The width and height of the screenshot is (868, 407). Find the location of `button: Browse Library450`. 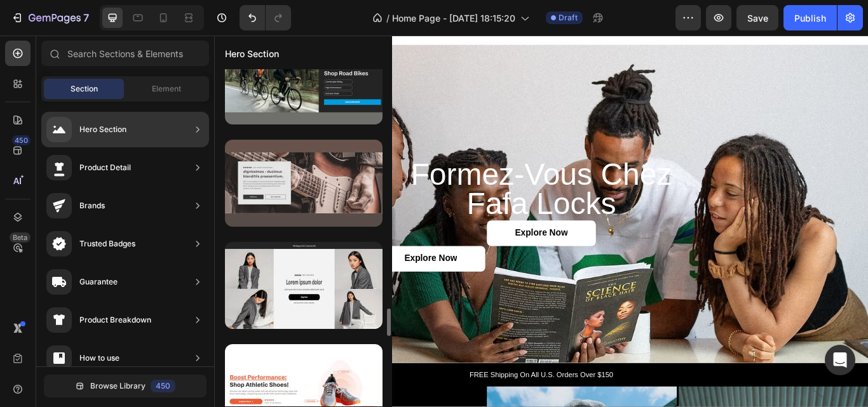

button: Browse Library450 is located at coordinates (126, 387).